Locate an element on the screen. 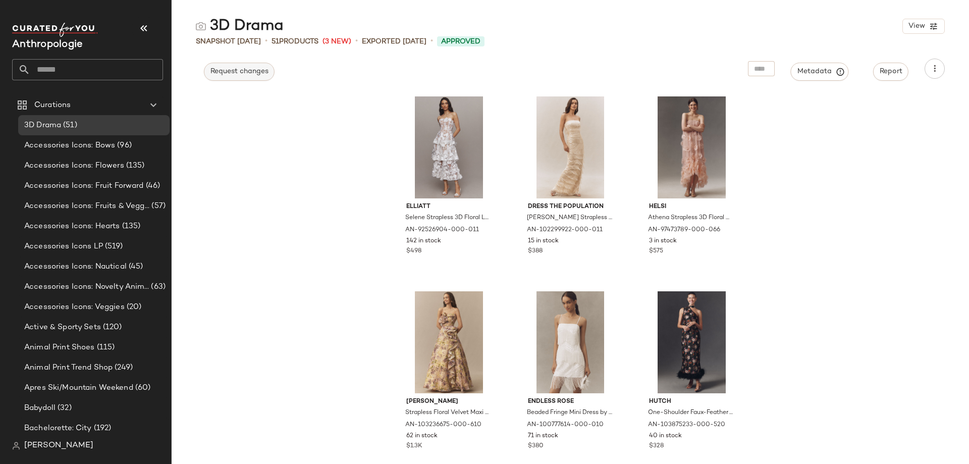 Image resolution: width=969 pixels, height=464 pixels. span: $498 is located at coordinates (414, 251).